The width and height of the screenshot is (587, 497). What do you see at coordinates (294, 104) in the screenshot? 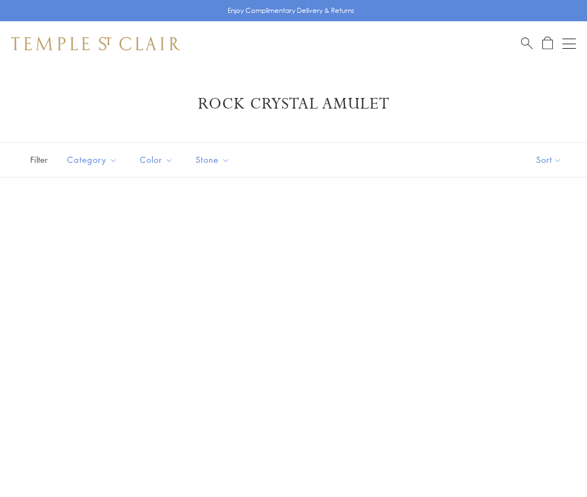
I see `h1: Rock Crystal Amulet` at bounding box center [294, 104].